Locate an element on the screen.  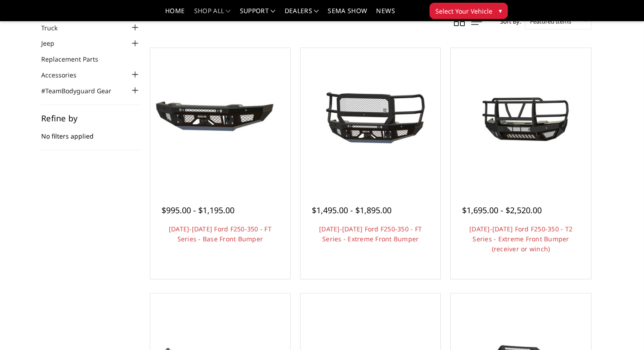
img: 2023-2026 Ford F250-350 - T2 Series - Extreme Front Bumper (receiver or winch) is located at coordinates (520, 118).